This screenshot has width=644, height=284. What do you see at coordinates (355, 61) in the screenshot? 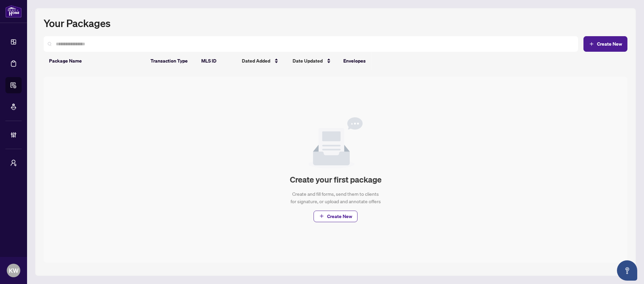
I see `th: Envelopes` at bounding box center [355, 61].